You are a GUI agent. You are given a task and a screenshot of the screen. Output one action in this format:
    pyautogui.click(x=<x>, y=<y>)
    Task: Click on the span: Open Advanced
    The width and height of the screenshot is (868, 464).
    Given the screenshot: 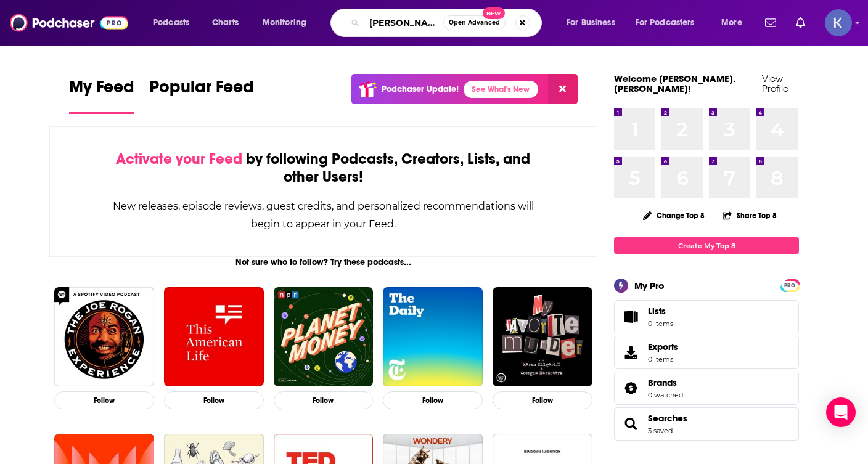 What is the action you would take?
    pyautogui.click(x=474, y=23)
    